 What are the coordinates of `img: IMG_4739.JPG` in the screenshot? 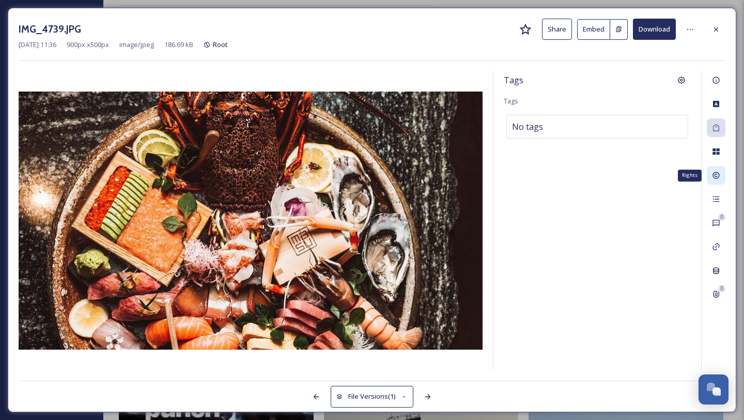 It's located at (251, 220).